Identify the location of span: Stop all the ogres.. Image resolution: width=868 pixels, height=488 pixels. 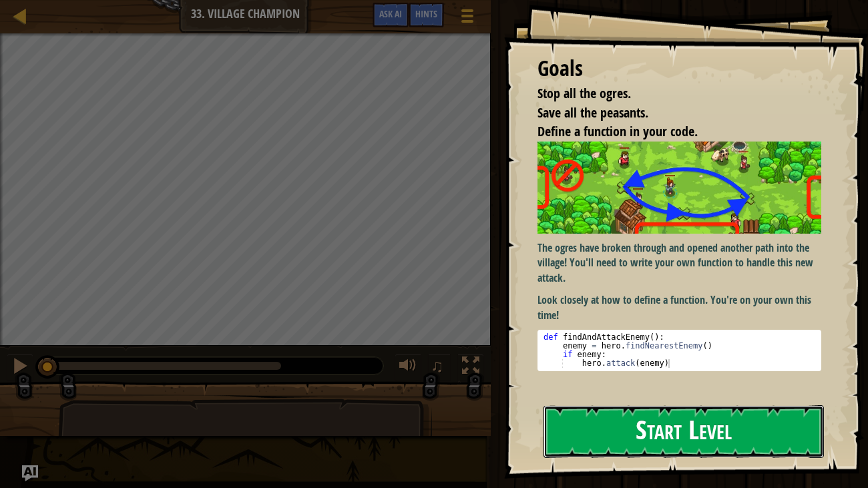
(584, 93).